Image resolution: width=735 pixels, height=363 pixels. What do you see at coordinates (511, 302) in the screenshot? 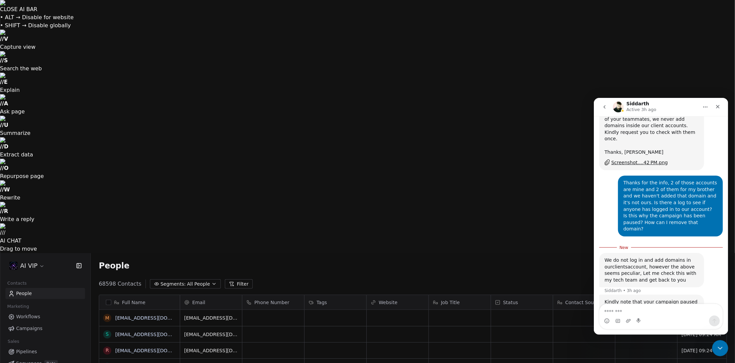
I see `span: Status` at bounding box center [511, 302].